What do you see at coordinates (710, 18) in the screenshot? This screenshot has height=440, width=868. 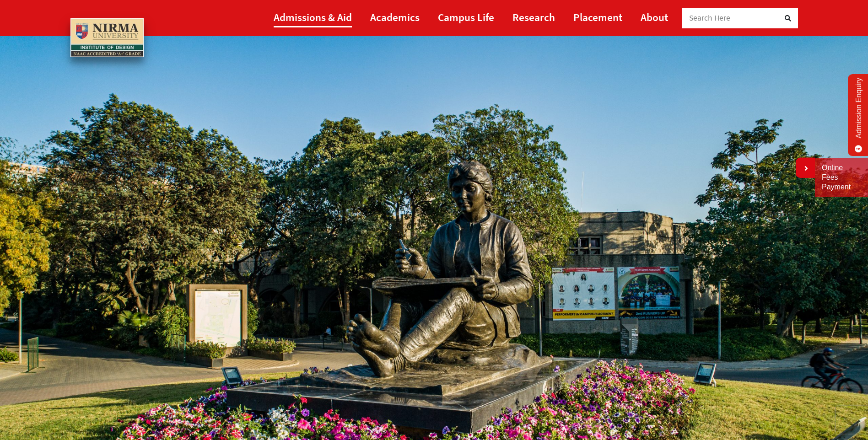 I see `span: Search Here` at bounding box center [710, 18].